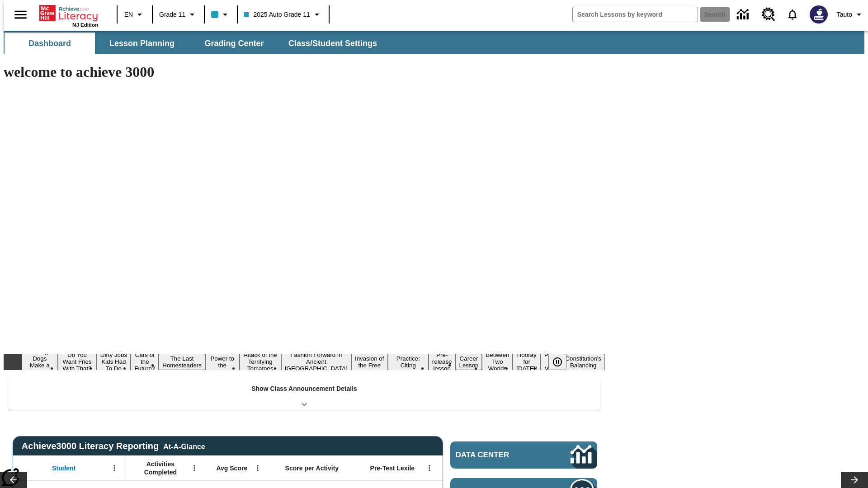 This screenshot has height=488, width=868. Describe the element at coordinates (50, 43) in the screenshot. I see `span: Dashboard` at that location.